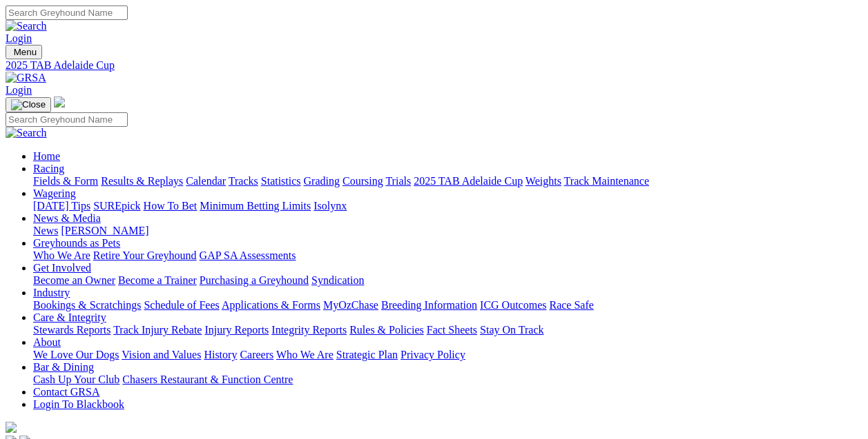 The width and height of the screenshot is (868, 439). Describe the element at coordinates (158, 280) in the screenshot. I see `a: Become a Trainer` at that location.